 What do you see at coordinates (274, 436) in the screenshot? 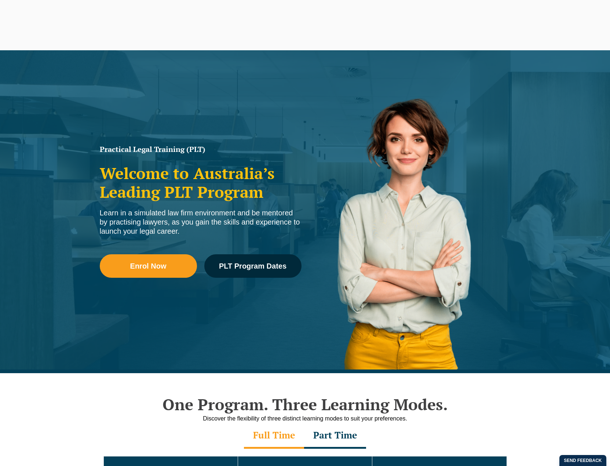
I see `div: Full Time` at bounding box center [274, 436].